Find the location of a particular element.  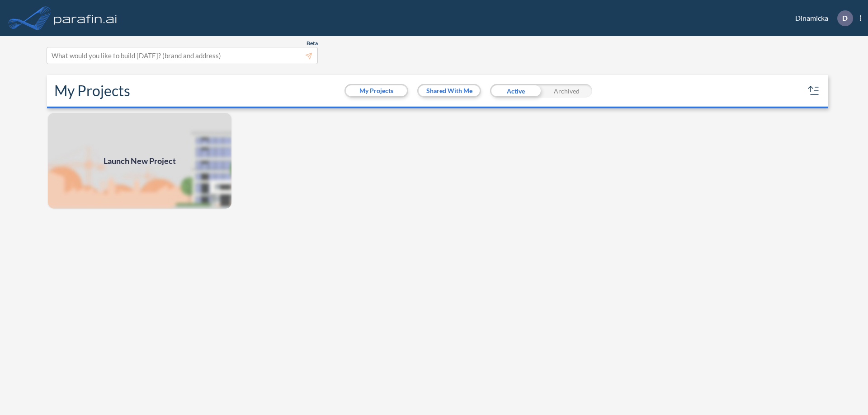

a: Launch New Project is located at coordinates (140, 161).